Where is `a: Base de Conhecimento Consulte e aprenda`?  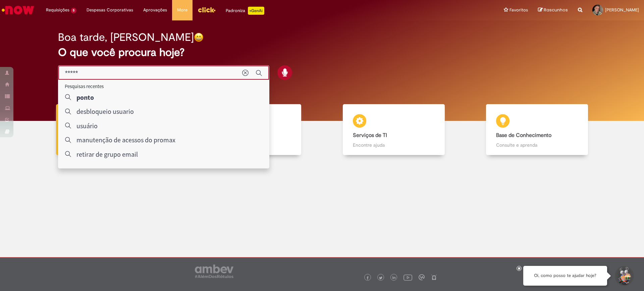
a: Base de Conhecimento Consulte e aprenda is located at coordinates (537, 130).